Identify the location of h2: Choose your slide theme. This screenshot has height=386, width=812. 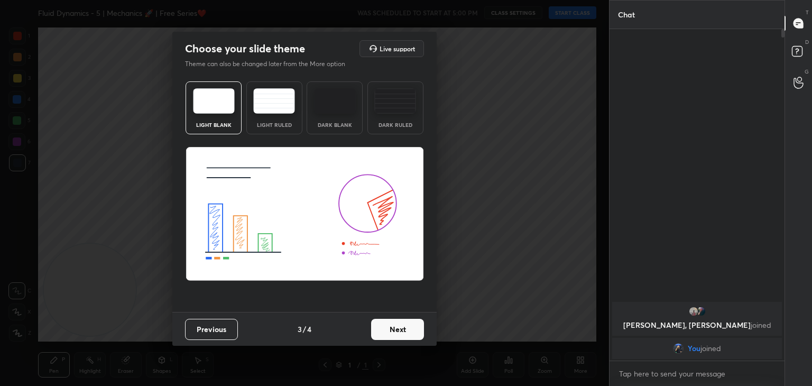
(245, 49).